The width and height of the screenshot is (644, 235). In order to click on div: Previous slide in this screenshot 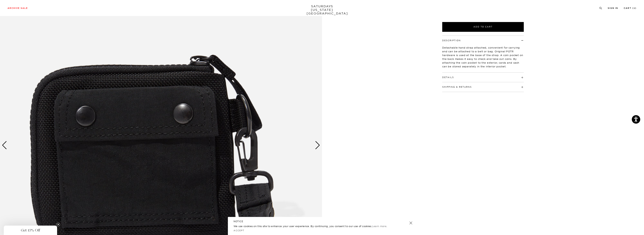, I will do `click(4, 145)`.